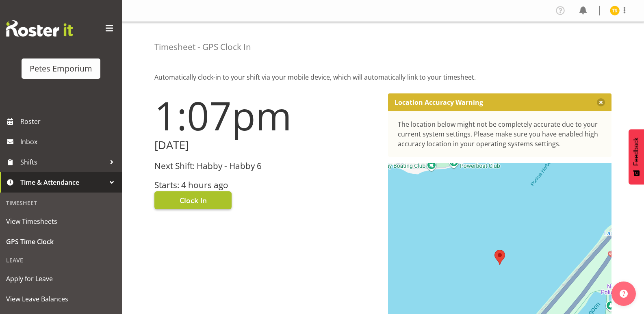 This screenshot has width=644, height=314. Describe the element at coordinates (40, 28) in the screenshot. I see `img: Rosterit website logo` at that location.